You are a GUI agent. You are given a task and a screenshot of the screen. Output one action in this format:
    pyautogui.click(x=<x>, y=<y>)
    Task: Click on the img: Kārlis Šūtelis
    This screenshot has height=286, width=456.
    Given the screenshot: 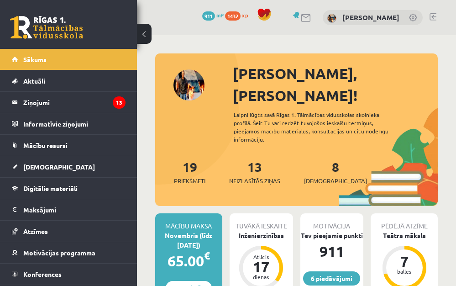 What is the action you would take?
    pyautogui.click(x=332, y=18)
    